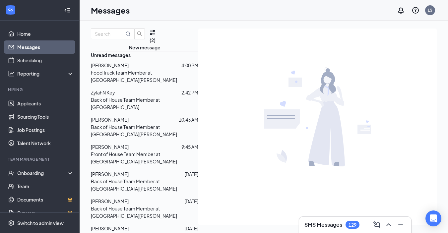 This screenshot has height=233, width=448. Describe the element at coordinates (190, 65) in the screenshot. I see `p: 4:00 PM` at that location.